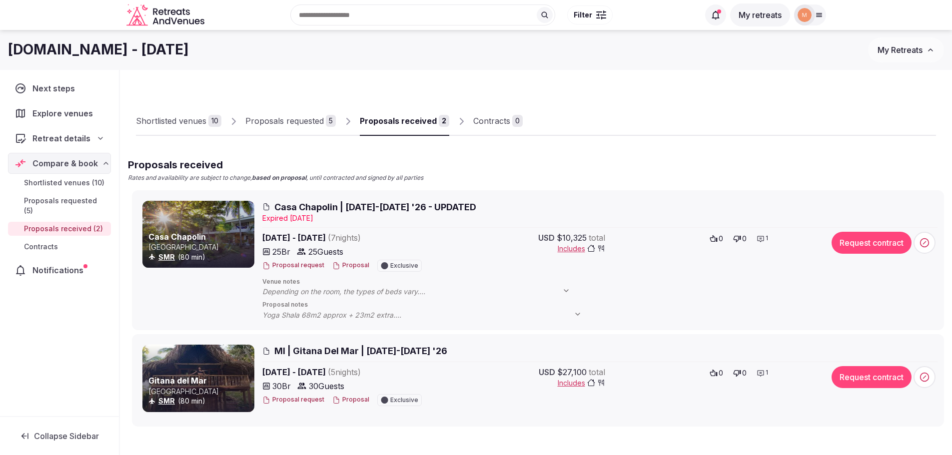 The height and width of the screenshot is (455, 952). What do you see at coordinates (281, 386) in the screenshot?
I see `span: 30 Br` at bounding box center [281, 386].